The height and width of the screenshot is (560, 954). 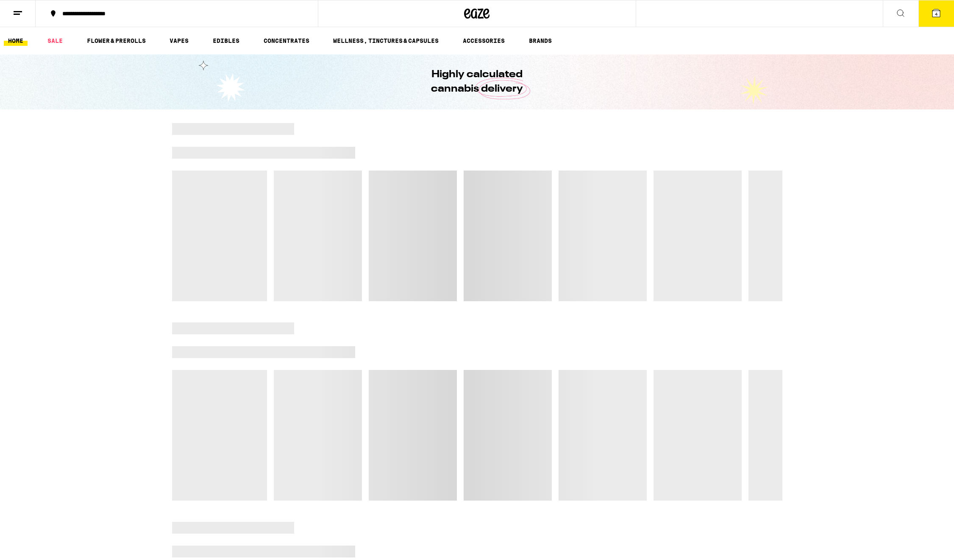 I want to click on a: ACCESSORIES, so click(x=484, y=40).